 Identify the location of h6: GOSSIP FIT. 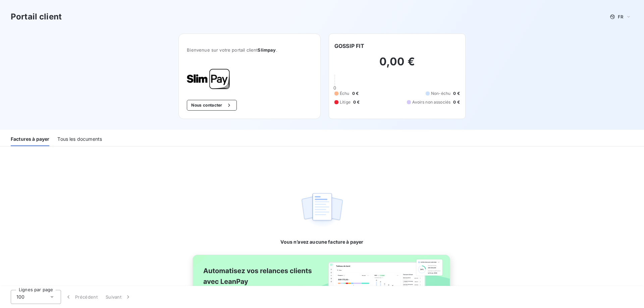
(350, 46).